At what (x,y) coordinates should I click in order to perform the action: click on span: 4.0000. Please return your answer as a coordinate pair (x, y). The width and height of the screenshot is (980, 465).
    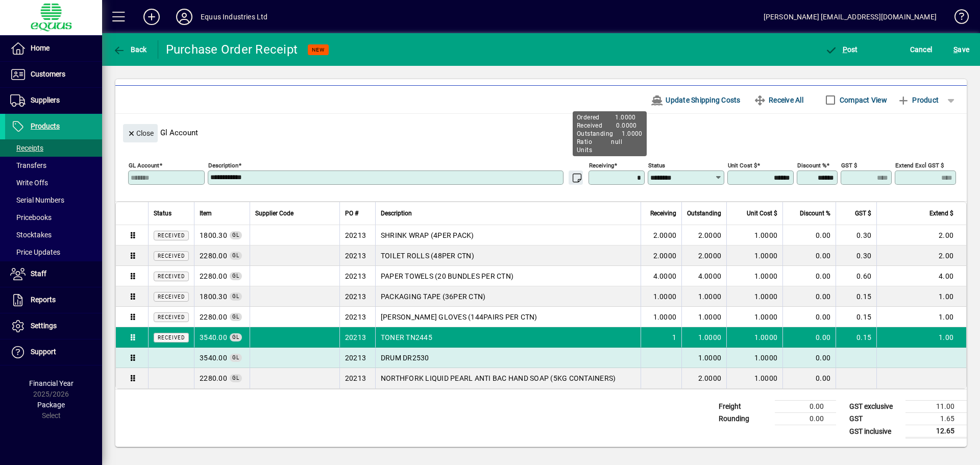
    Looking at the image, I should click on (665, 276).